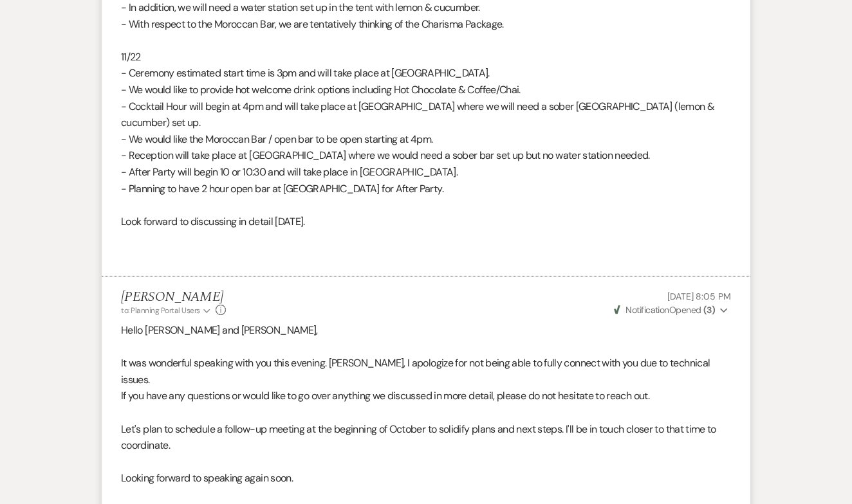 The width and height of the screenshot is (852, 504). I want to click on strong: ( 3 ), so click(709, 310).